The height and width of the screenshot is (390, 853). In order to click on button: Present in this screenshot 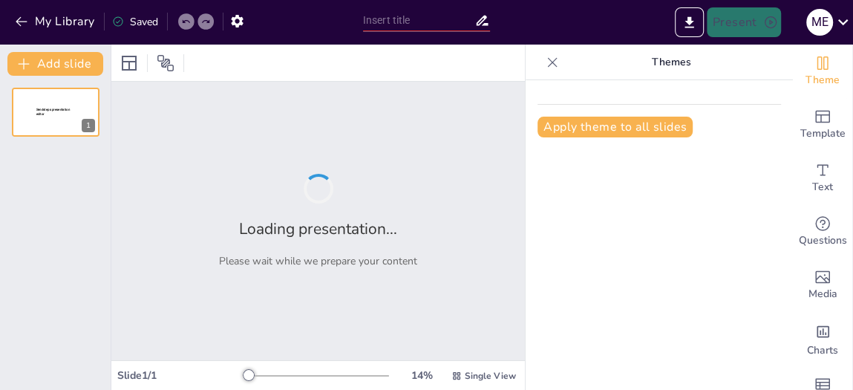, I will do `click(744, 22)`.